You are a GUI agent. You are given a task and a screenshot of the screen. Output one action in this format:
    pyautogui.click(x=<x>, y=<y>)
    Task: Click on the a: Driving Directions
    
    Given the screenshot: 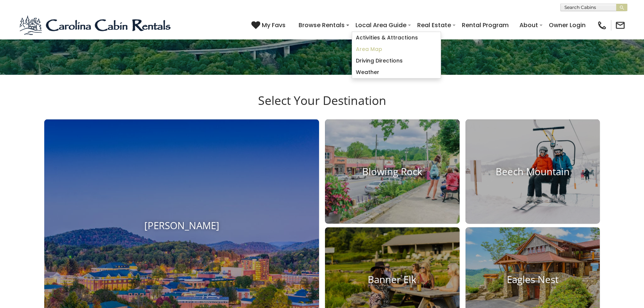 What is the action you would take?
    pyautogui.click(x=396, y=61)
    